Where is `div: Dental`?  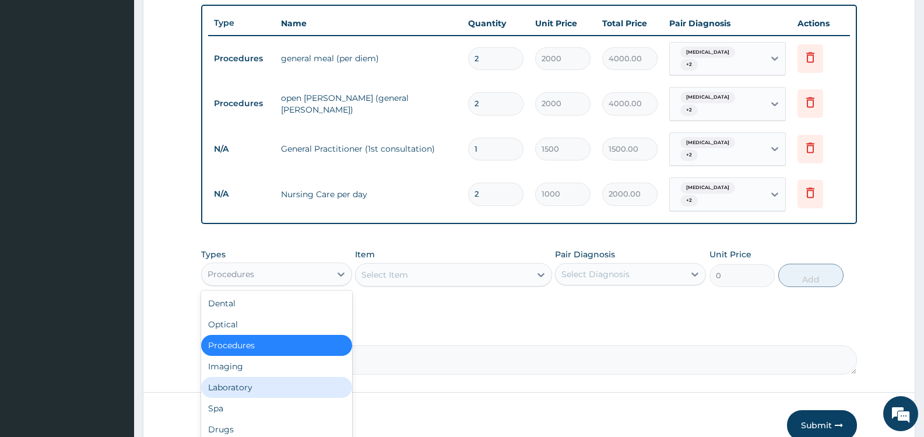
div: Dental is located at coordinates (276, 303).